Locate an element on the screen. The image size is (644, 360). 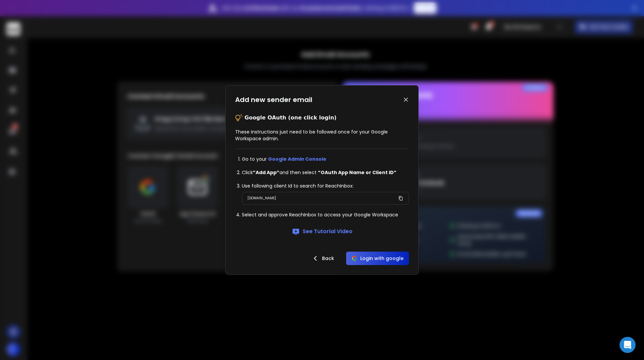
li: Click and then select is located at coordinates (325, 172).